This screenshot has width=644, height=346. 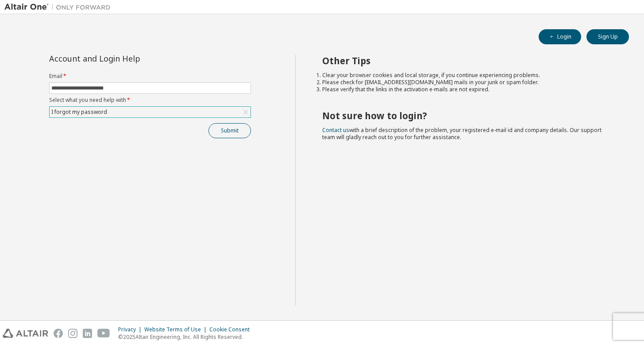 I want to click on div: Cookie Consent, so click(x=232, y=330).